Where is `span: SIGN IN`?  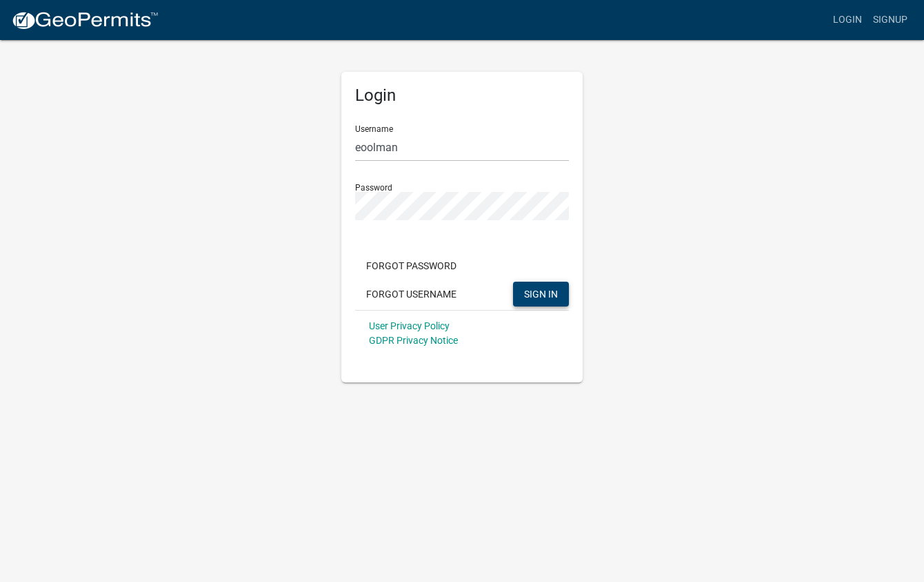 span: SIGN IN is located at coordinates (541, 294).